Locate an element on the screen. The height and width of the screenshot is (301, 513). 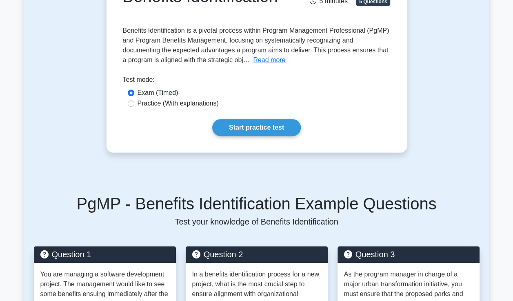
h5: Question 1 is located at coordinates (105, 254).